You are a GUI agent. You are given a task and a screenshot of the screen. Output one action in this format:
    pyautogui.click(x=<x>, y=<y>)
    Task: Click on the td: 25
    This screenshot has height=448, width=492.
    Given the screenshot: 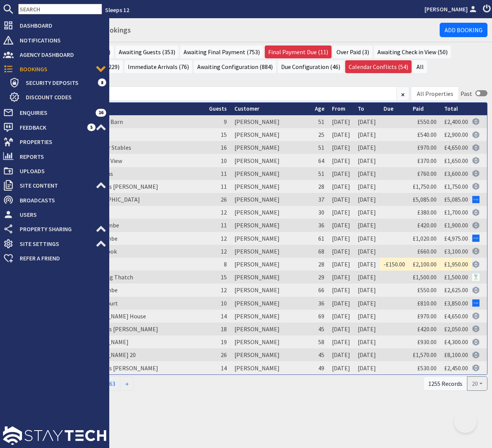 What is the action you would take?
    pyautogui.click(x=319, y=135)
    